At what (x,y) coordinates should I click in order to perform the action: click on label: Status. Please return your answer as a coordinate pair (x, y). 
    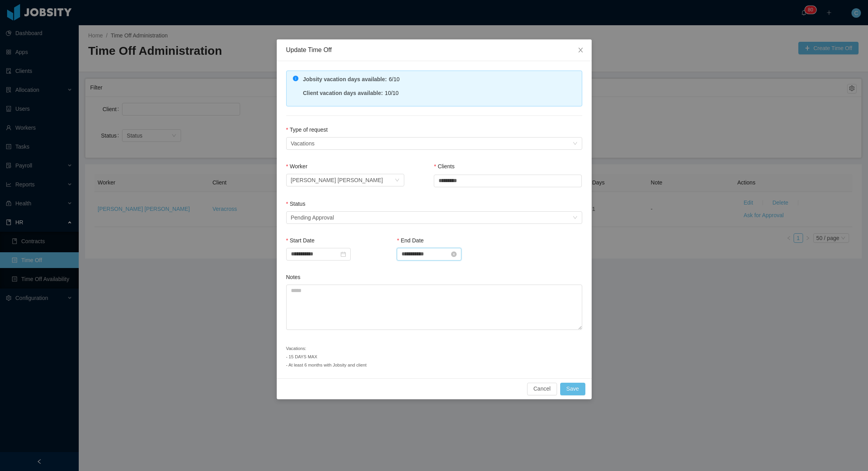
    Looking at the image, I should click on (296, 204).